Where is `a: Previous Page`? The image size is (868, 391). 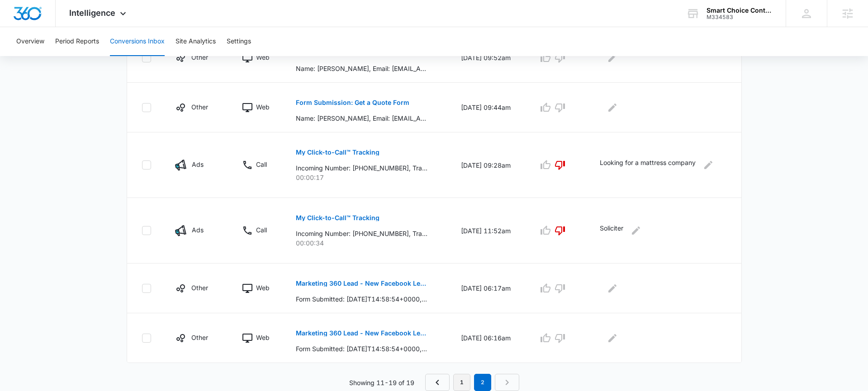 a: Previous Page is located at coordinates (437, 383).